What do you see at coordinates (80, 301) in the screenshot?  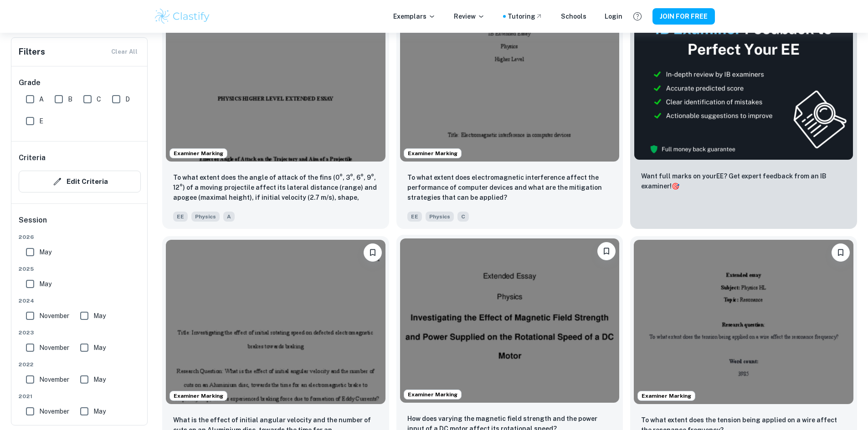 I see `span: 2024` at bounding box center [80, 301].